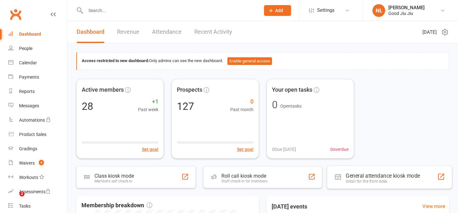 Image resolution: width=458 pixels, height=213 pixels. What do you see at coordinates (189, 90) in the screenshot?
I see `span: Prospects` at bounding box center [189, 90].